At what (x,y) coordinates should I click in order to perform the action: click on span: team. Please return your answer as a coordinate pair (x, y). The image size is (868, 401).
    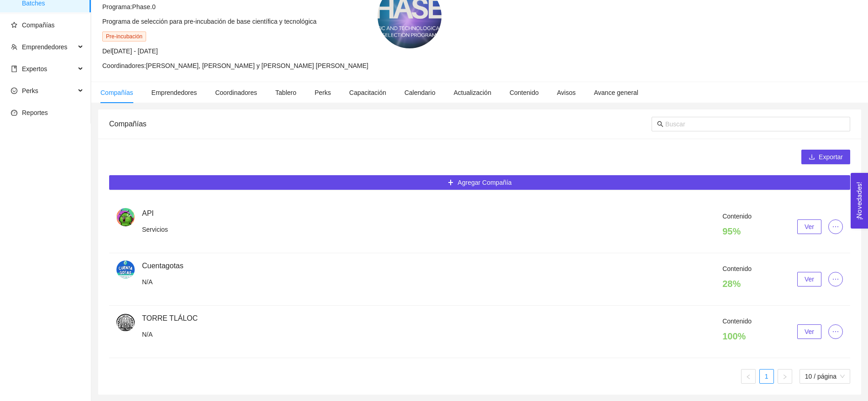
    Looking at the image, I should click on (14, 47).